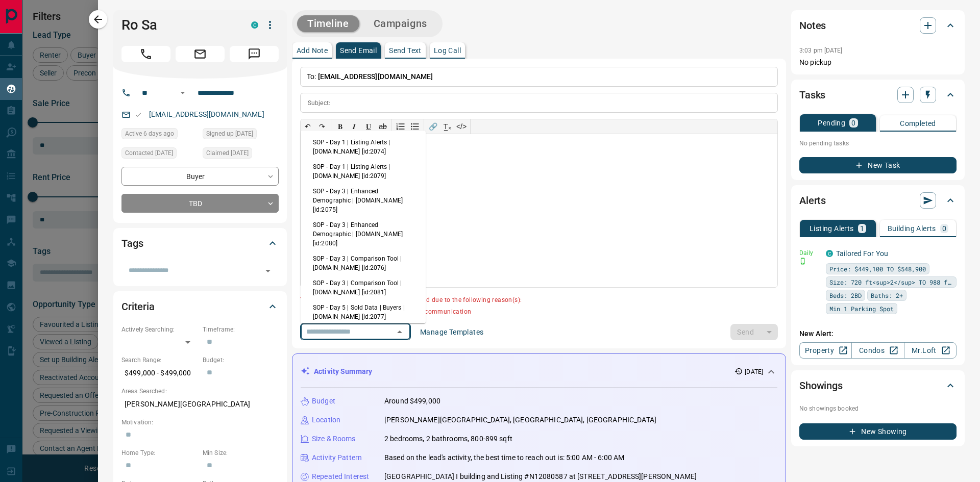  Describe the element at coordinates (337, 457) in the screenshot. I see `p: Activity Pattern` at that location.